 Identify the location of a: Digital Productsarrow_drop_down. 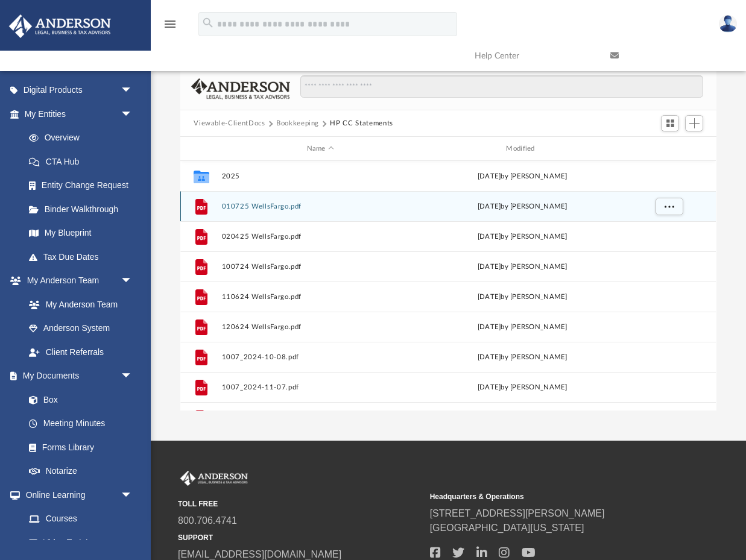
(79, 90).